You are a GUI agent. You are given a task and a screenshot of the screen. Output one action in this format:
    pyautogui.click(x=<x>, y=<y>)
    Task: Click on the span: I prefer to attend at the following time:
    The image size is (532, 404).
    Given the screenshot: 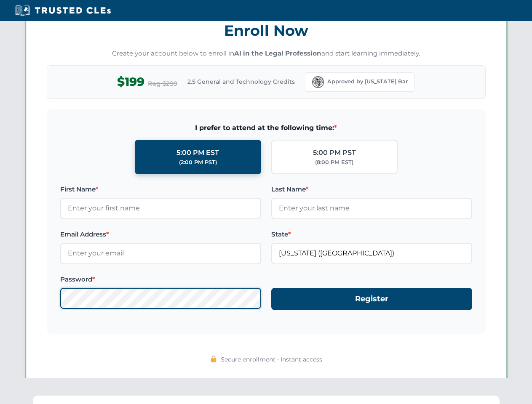 What is the action you would take?
    pyautogui.click(x=266, y=128)
    